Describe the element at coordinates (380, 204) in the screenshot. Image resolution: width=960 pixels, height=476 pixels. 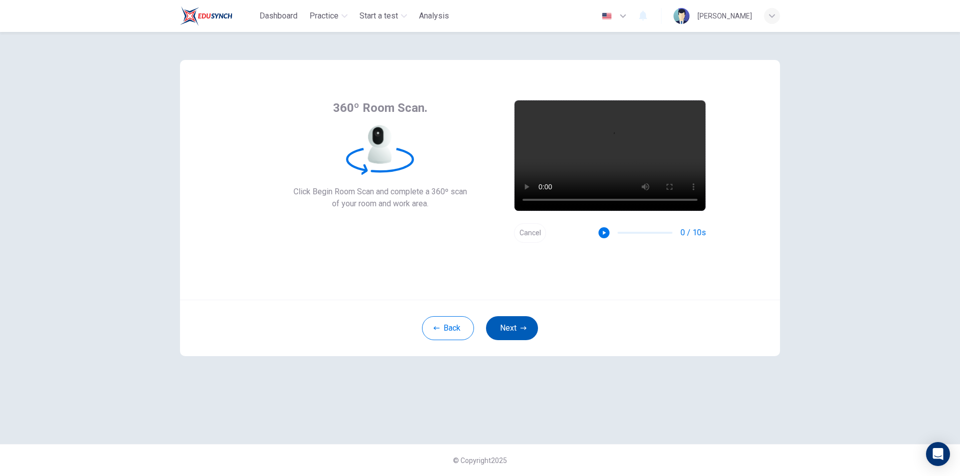
I see `span: of your room and work area.` at that location.